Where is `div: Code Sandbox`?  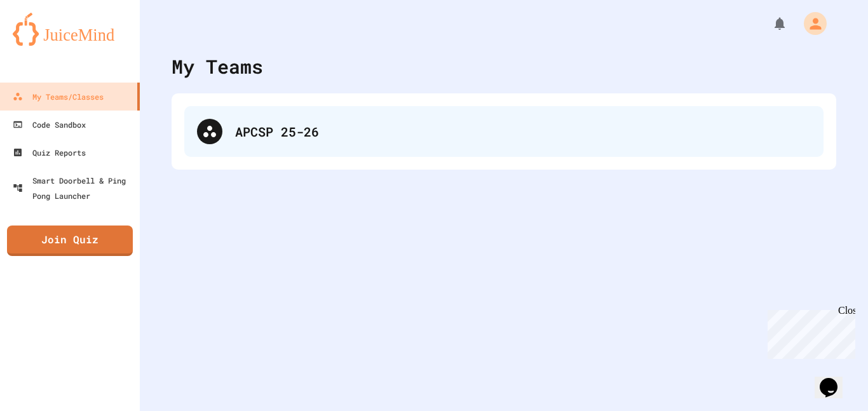 div: Code Sandbox is located at coordinates (49, 125).